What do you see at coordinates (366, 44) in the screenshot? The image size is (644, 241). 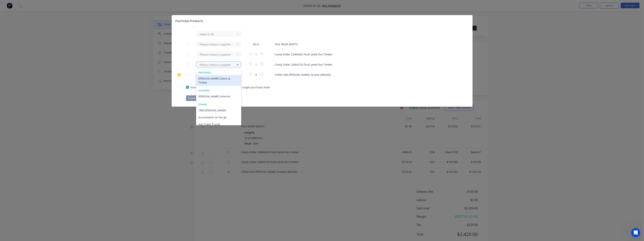 I see `span: Pine 90x35 MGP10` at bounding box center [366, 44].